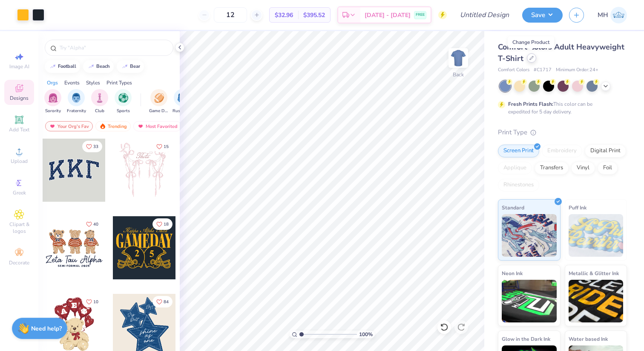  I want to click on span: Club, so click(100, 111).